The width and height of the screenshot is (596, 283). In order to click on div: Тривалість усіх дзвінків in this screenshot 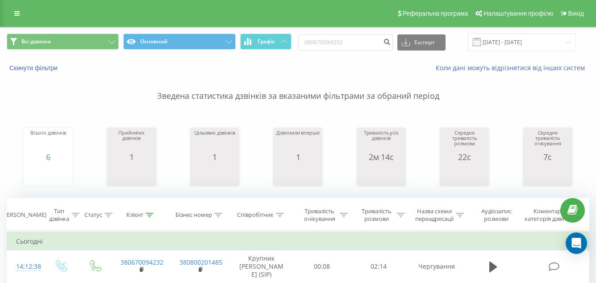, I will do `click(381, 141)`.